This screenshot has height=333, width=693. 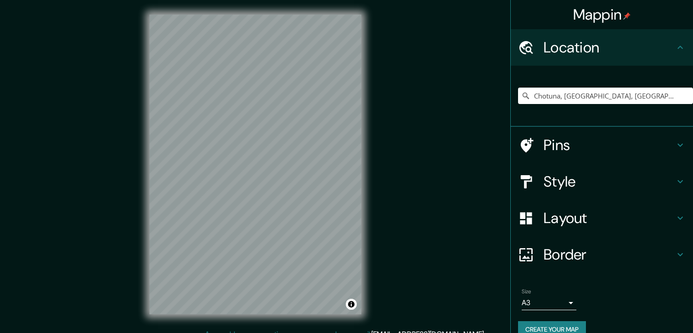 I want to click on div: Pins, so click(x=602, y=145).